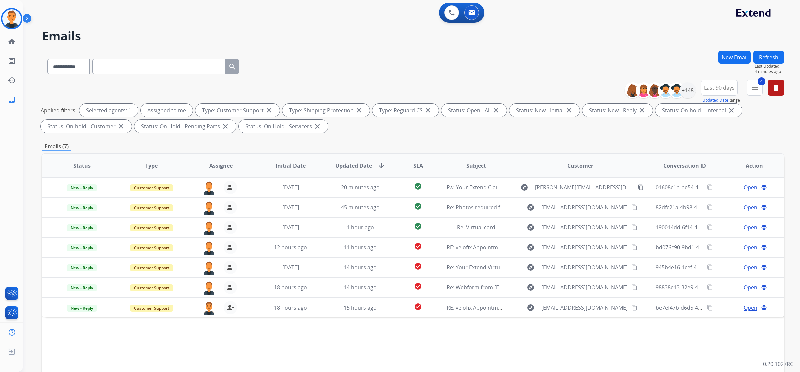 The width and height of the screenshot is (800, 372). I want to click on p: Emails (7), so click(57, 146).